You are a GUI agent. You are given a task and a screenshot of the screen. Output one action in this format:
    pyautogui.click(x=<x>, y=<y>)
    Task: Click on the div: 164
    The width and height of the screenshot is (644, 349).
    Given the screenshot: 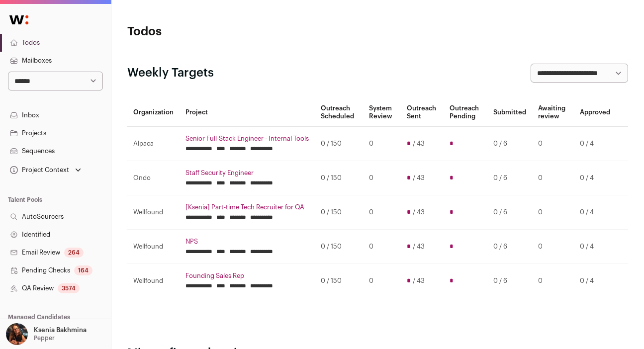 What is the action you would take?
    pyautogui.click(x=83, y=271)
    